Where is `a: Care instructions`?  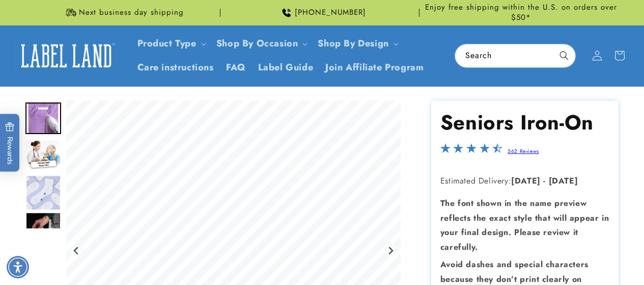 a: Care instructions is located at coordinates (176, 67).